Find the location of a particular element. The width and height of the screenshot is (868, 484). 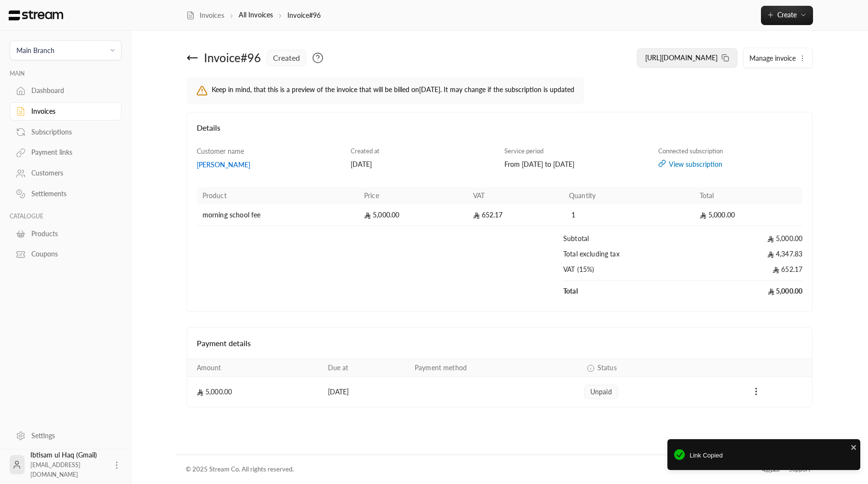

th: Price is located at coordinates (413, 196).